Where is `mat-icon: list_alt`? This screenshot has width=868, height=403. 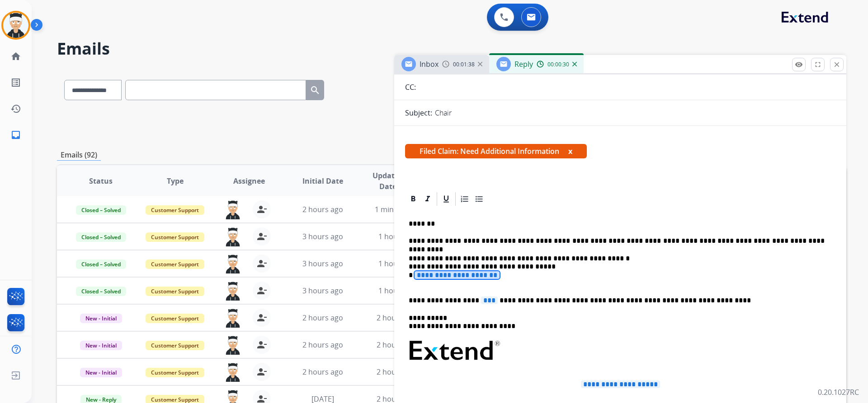 mat-icon: list_alt is located at coordinates (16, 83).